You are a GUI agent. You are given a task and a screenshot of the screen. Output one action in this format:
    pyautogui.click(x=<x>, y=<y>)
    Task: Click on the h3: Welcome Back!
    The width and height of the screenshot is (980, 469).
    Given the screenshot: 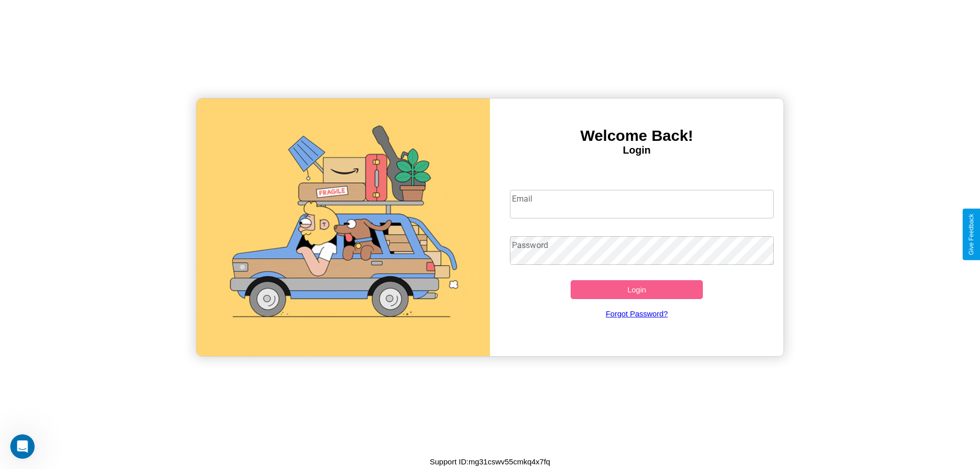 What is the action you would take?
    pyautogui.click(x=637, y=136)
    